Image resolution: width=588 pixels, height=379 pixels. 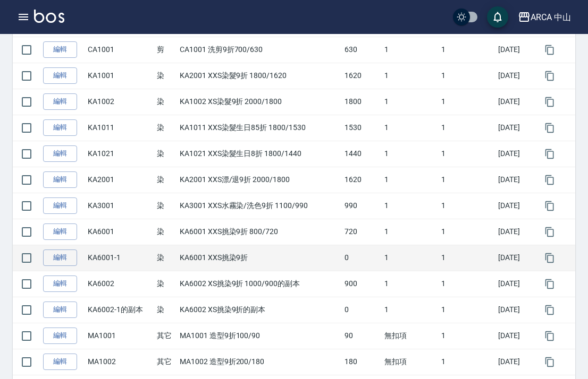 I want to click on td: KA1011, so click(x=120, y=127).